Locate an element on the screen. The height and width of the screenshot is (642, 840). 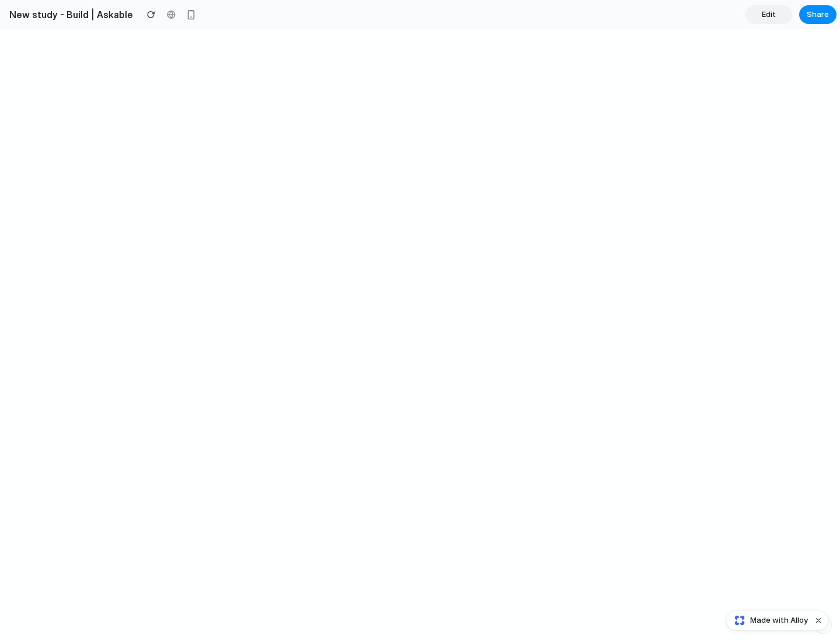
span: Edit is located at coordinates (768, 15).